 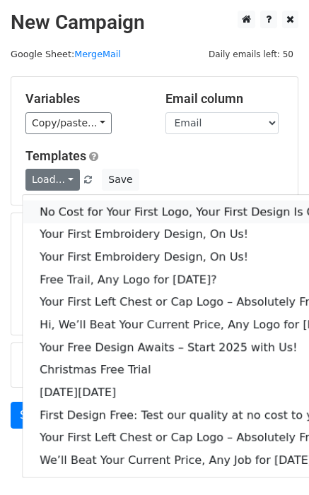 What do you see at coordinates (56, 155) in the screenshot?
I see `a: Templates` at bounding box center [56, 155].